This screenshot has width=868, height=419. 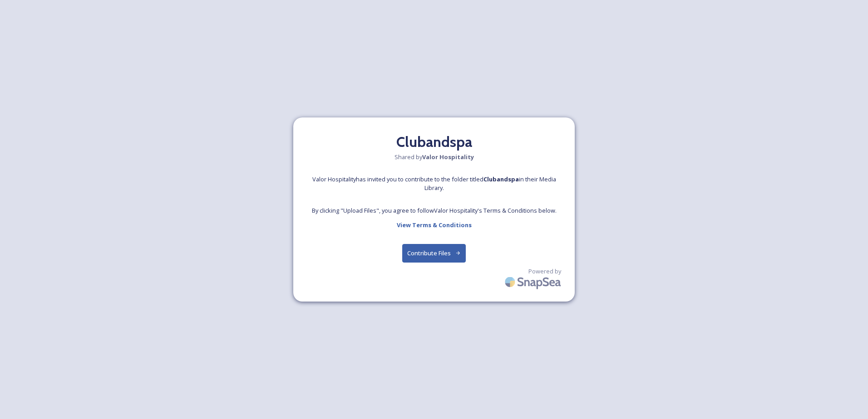 I want to click on span: By clicking "Upload Files", you agree to follow Valor Hospitality 's Terms & Conditions below., so click(x=434, y=210).